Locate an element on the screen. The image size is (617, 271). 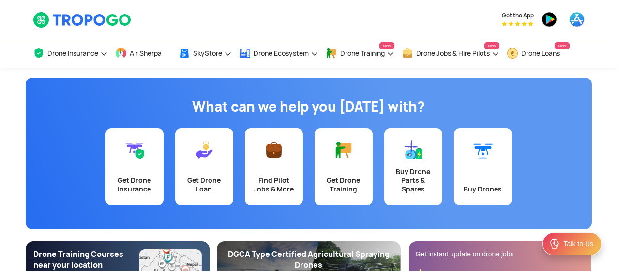
img: appstore is located at coordinates (577, 19).